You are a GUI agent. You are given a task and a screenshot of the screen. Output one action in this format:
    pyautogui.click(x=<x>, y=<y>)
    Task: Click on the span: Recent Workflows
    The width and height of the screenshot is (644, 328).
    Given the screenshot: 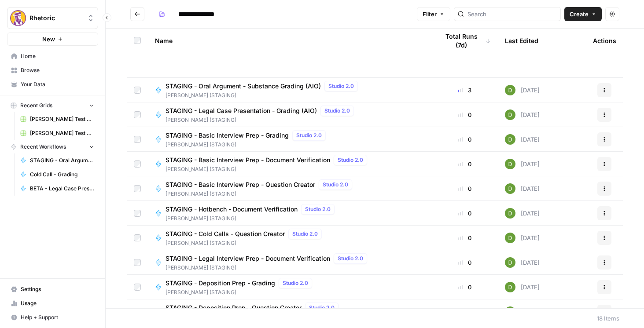 What is the action you would take?
    pyautogui.click(x=43, y=147)
    